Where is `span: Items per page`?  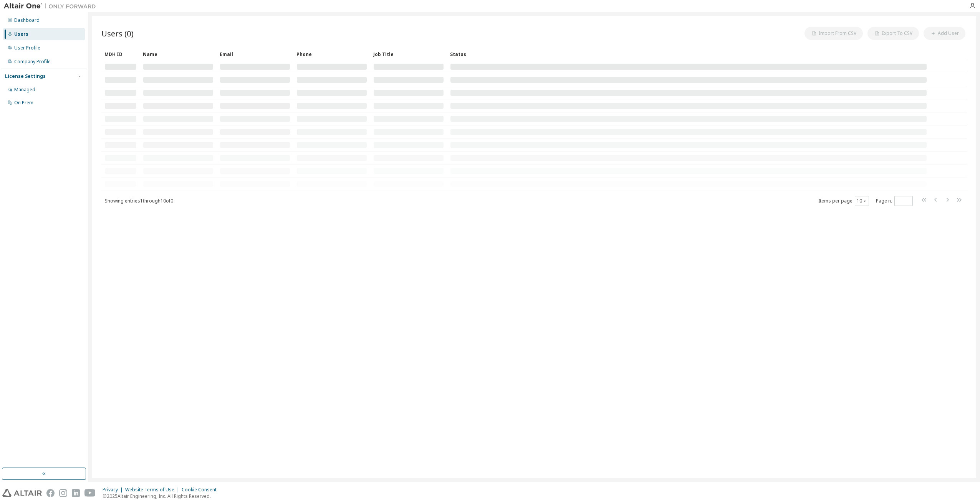 span: Items per page is located at coordinates (843, 201).